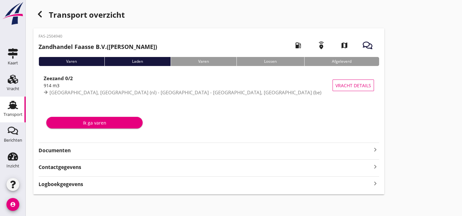 The width and height of the screenshot is (462, 216). What do you see at coordinates (353, 85) in the screenshot?
I see `button: Vracht details` at bounding box center [353, 85].